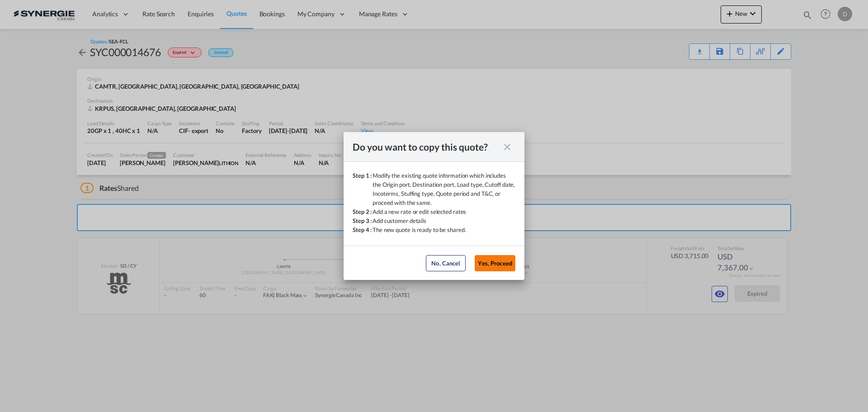  What do you see at coordinates (363, 221) in the screenshot?
I see `div: Step 3 :` at bounding box center [363, 221].